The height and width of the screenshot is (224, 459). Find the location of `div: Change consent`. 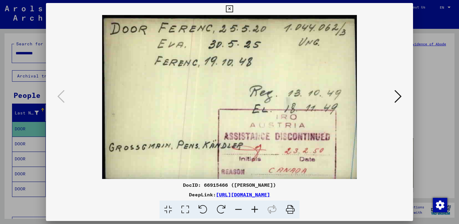

div: Change consent is located at coordinates (440, 205).